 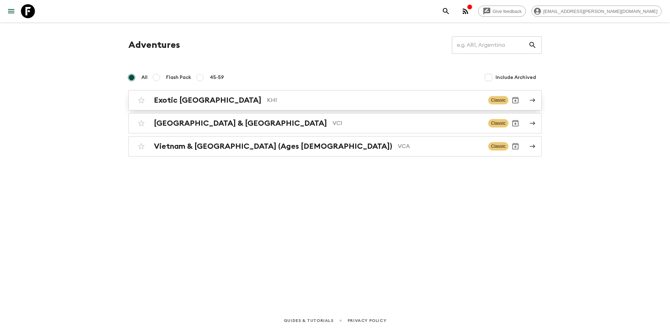 I want to click on a: Privacy Policy, so click(x=367, y=320).